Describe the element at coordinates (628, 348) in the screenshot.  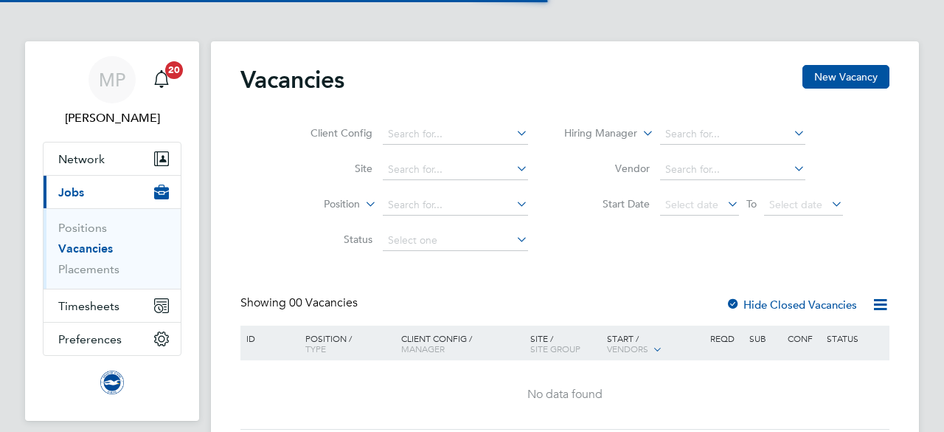
I see `span: Vendors` at that location.